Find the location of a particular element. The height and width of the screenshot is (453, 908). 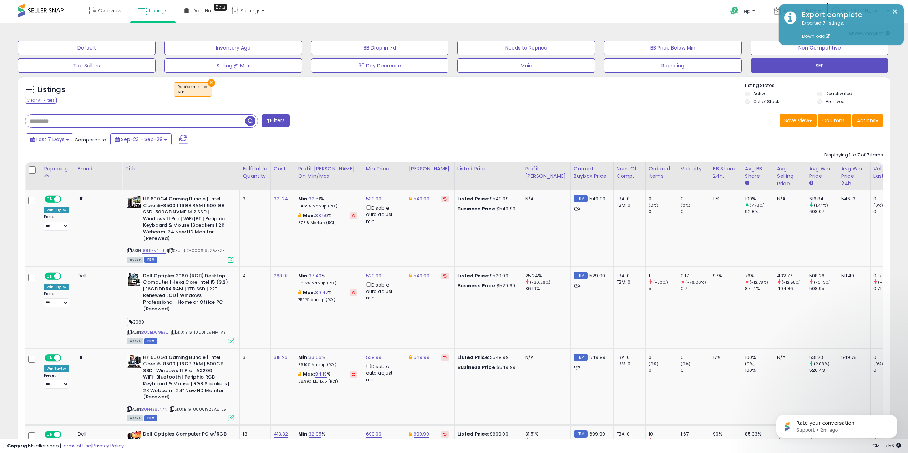

label: Out of Stock is located at coordinates (766, 101).